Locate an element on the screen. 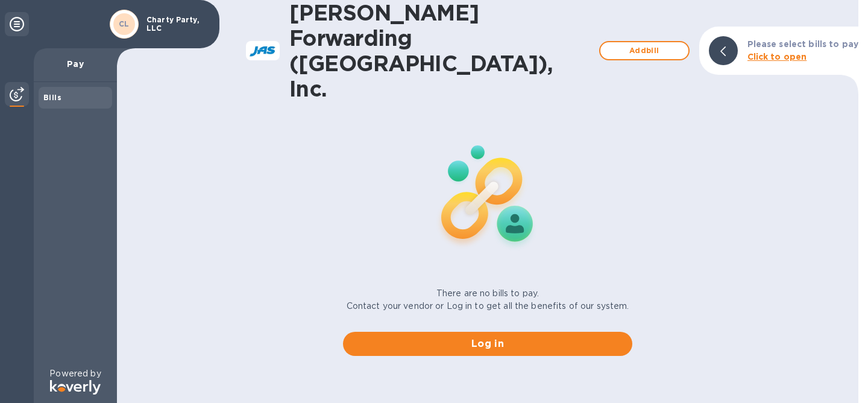  b: Click to open is located at coordinates (776, 57).